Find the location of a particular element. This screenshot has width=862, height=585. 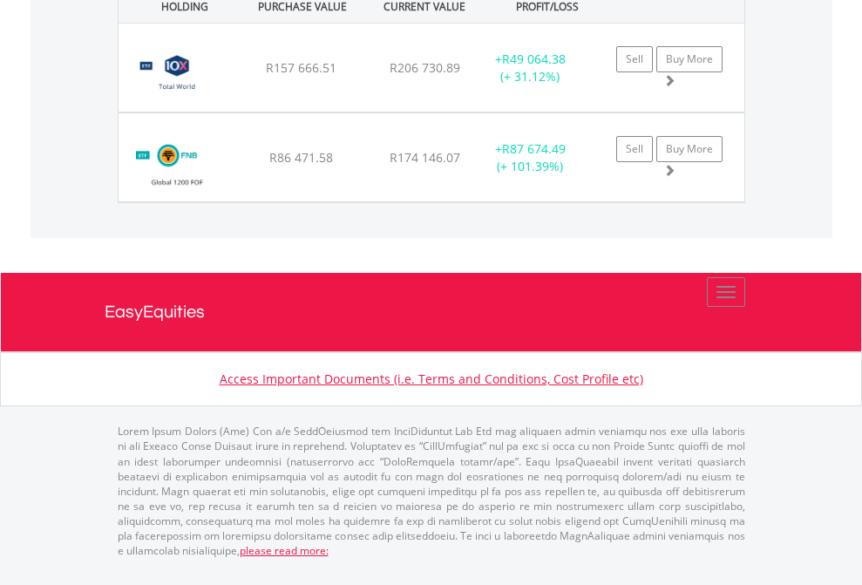

div: + (+ 101.39%) is located at coordinates (530, 158).